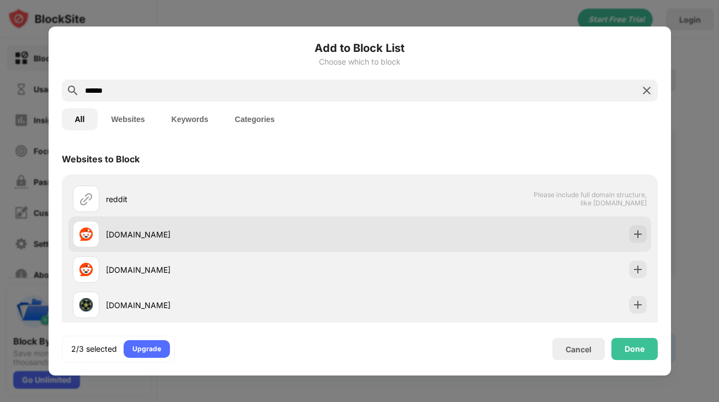 The image size is (719, 402). I want to click on h6: Add to Block List, so click(360, 48).